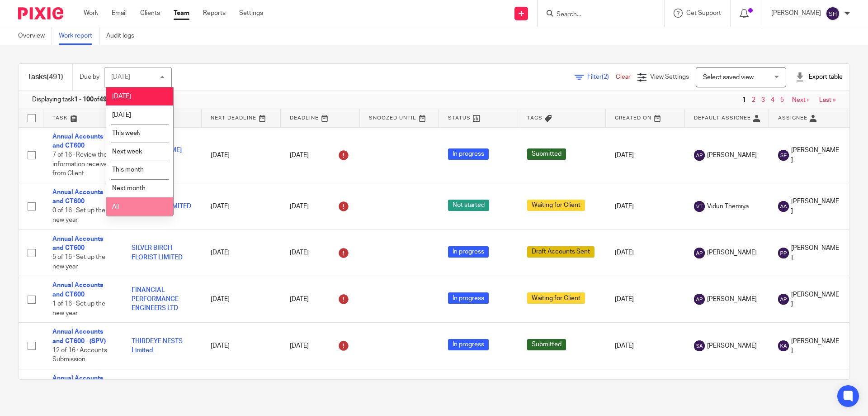 This screenshot has width=868, height=416. I want to click on span: 12 of 16 · Accounts Submission, so click(79, 354).